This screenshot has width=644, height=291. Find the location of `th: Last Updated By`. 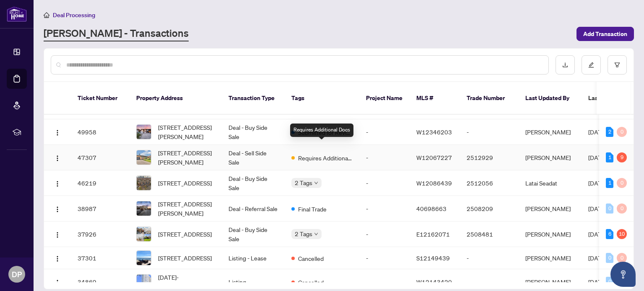

th: Last Updated By is located at coordinates (550, 99).